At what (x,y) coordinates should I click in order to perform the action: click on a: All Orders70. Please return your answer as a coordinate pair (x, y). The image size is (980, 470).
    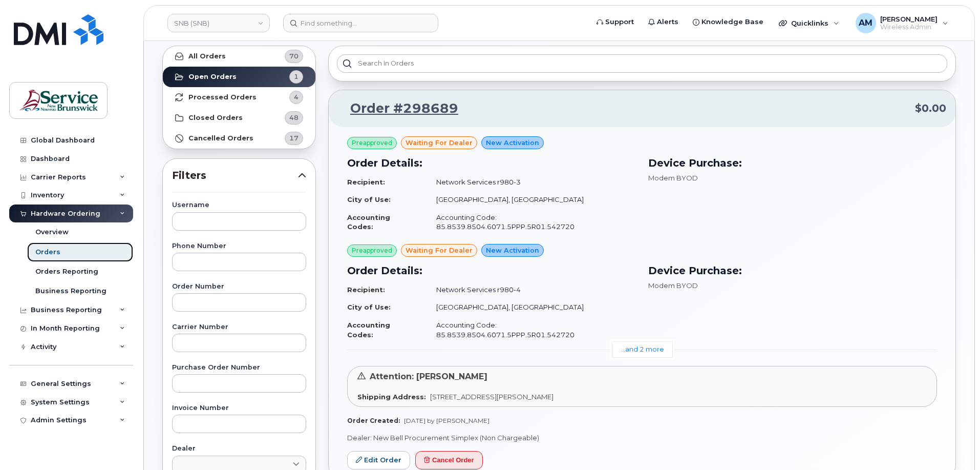
    Looking at the image, I should click on (239, 56).